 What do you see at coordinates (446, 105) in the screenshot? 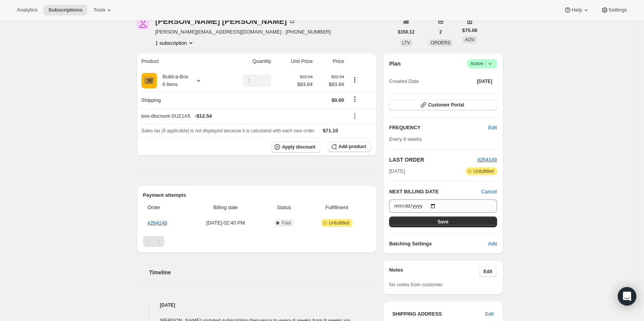
I see `span: Customer Portal` at bounding box center [446, 105].